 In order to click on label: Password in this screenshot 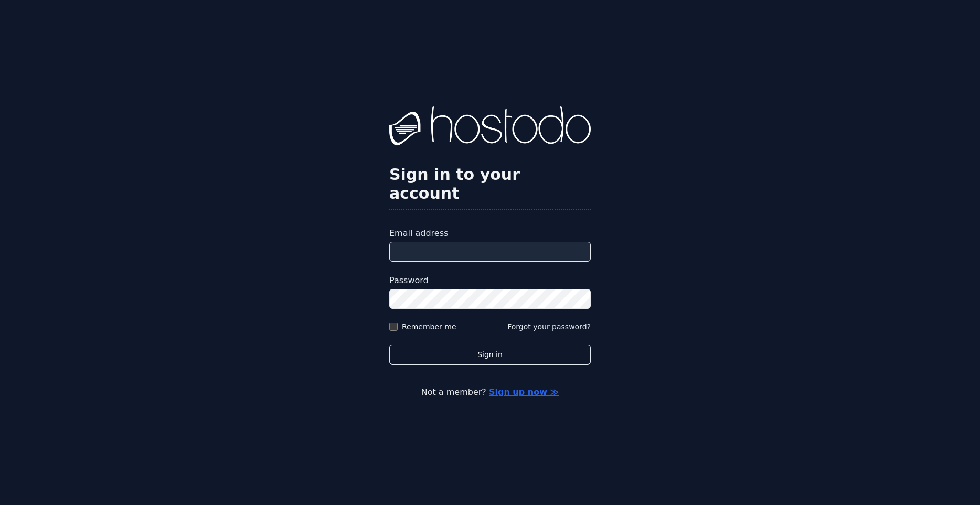, I will do `click(490, 281)`.